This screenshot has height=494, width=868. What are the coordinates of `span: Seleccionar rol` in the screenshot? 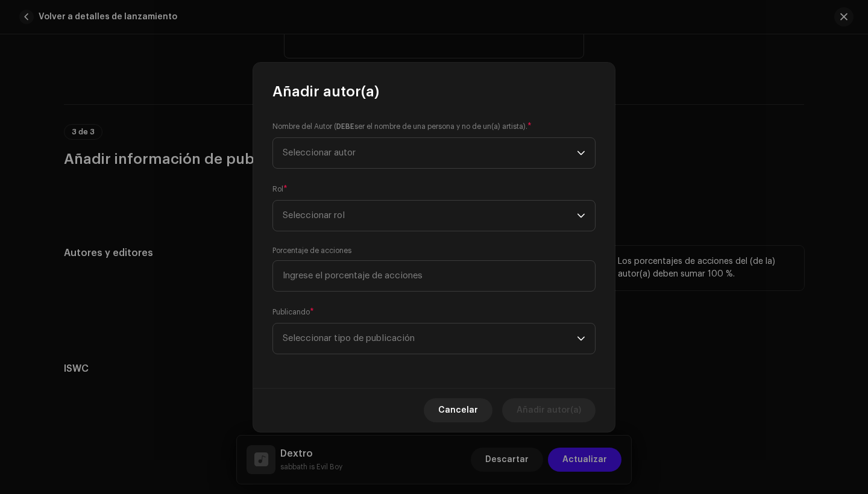 It's located at (430, 215).